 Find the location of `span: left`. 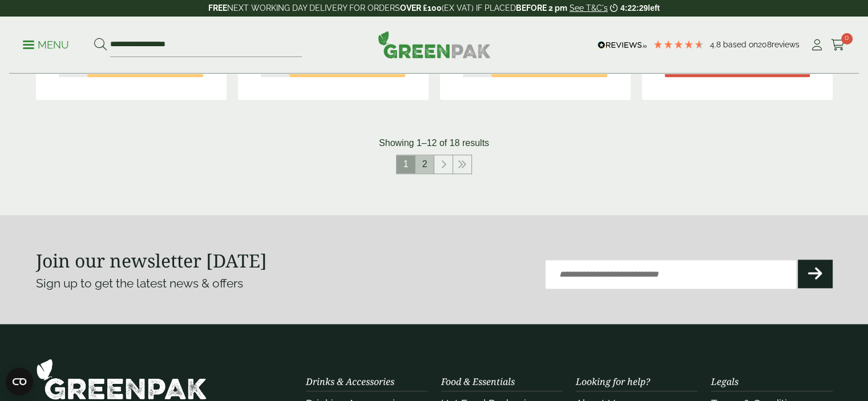

span: left is located at coordinates (654, 8).